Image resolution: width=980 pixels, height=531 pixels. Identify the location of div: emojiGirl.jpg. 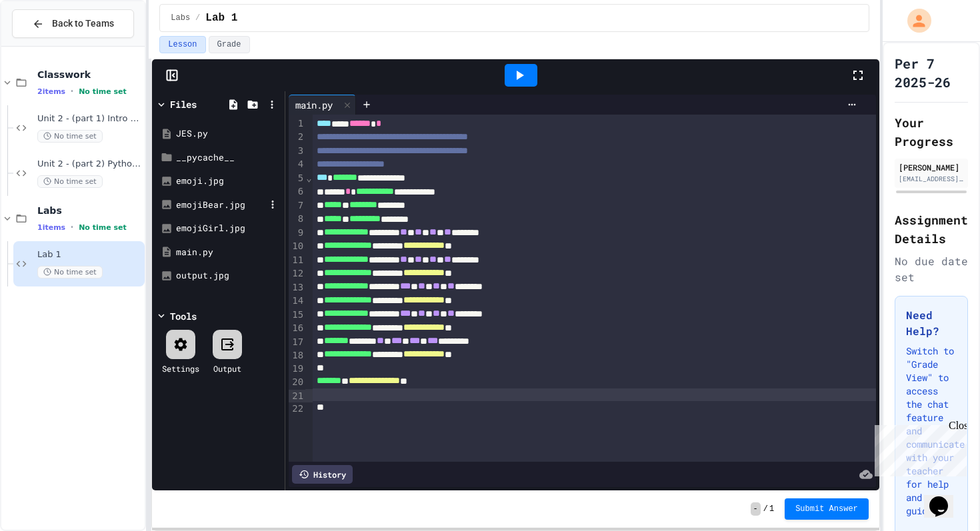
(228, 228).